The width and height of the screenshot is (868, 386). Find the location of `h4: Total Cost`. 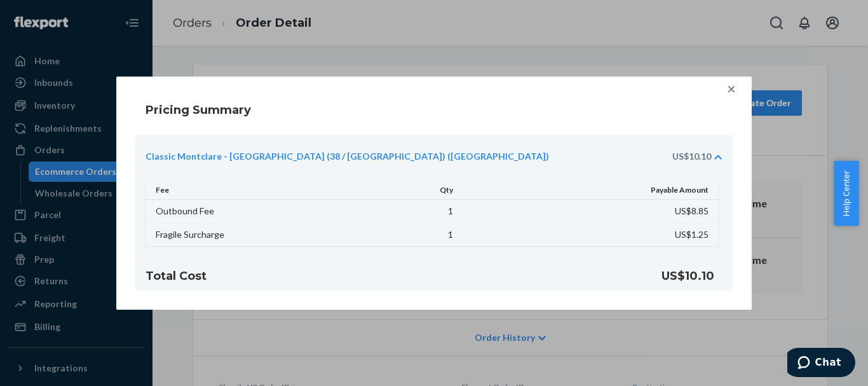

h4: Total Cost is located at coordinates (389, 276).